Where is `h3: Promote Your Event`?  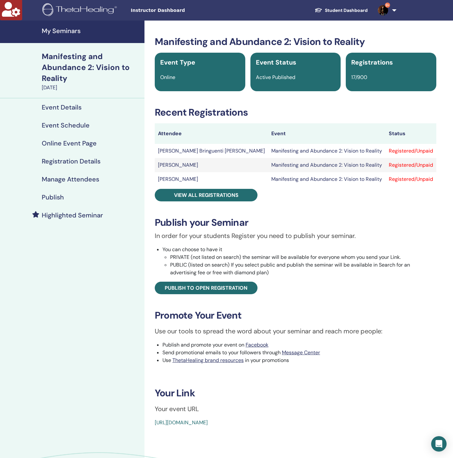 h3: Promote Your Event is located at coordinates (295, 315).